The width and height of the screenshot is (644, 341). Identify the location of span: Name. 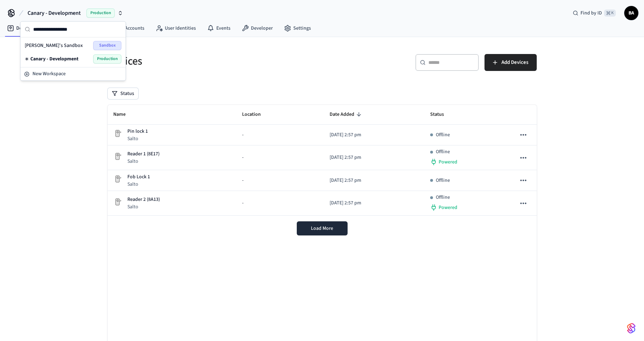
(124, 114).